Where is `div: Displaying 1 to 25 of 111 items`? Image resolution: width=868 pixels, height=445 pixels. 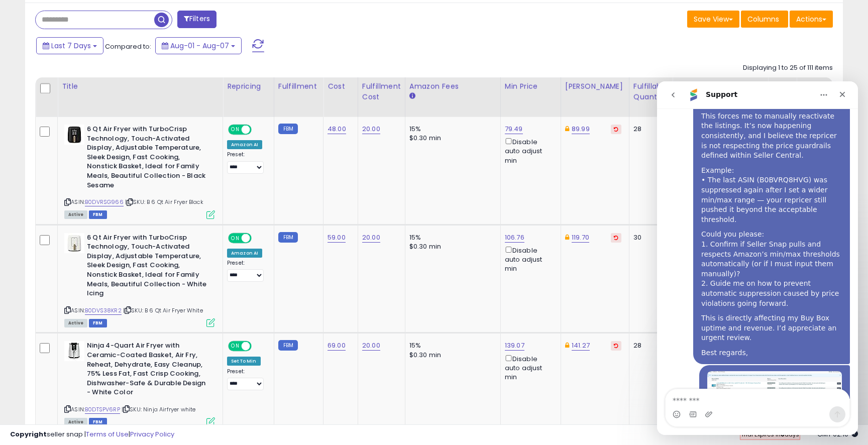
div: Displaying 1 to 25 of 111 items is located at coordinates (788, 68).